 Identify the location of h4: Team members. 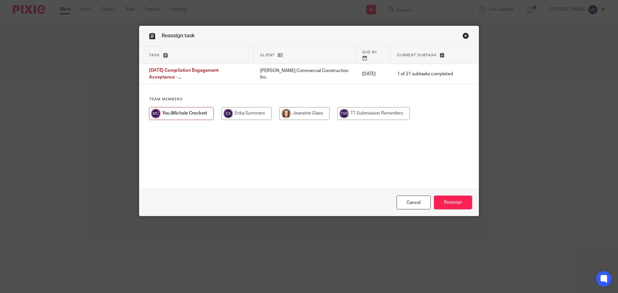
(309, 99).